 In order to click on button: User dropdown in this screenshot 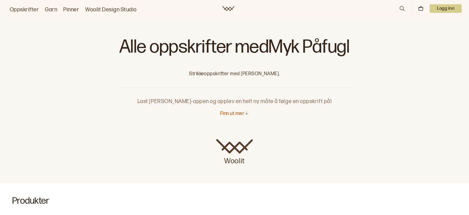, I will do `click(445, 9)`.